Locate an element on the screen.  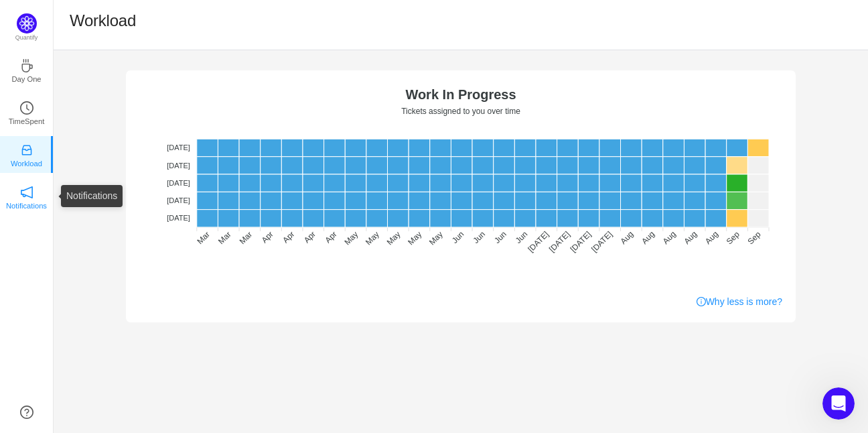
a: icon: question-circle is located at coordinates (27, 413).